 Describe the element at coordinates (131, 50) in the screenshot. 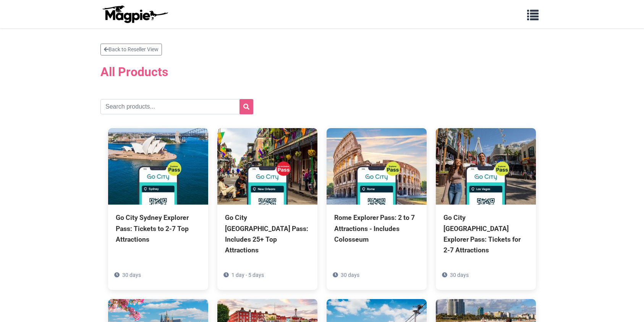

I see `a: Back to Reseller View` at that location.